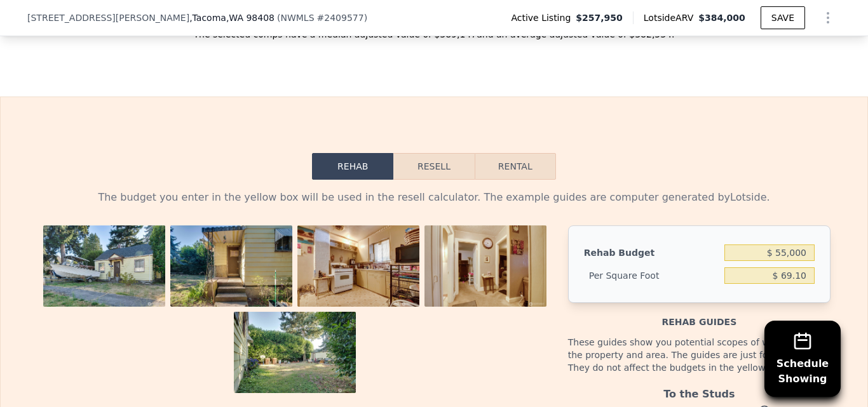  Describe the element at coordinates (434, 198) in the screenshot. I see `div: The budget you enter in the yellow box will be used in the resell calculator. The example guides ...` at that location.